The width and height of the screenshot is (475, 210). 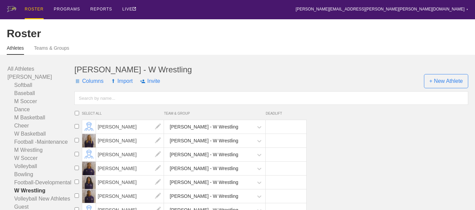 What do you see at coordinates (284, 113) in the screenshot?
I see `span: DEADLIFT` at bounding box center [284, 113].